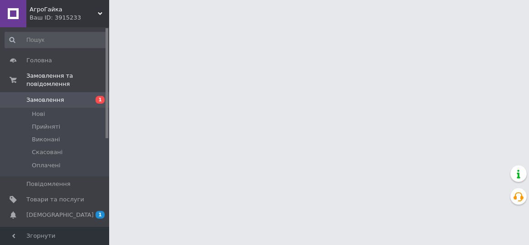 The height and width of the screenshot is (245, 529). What do you see at coordinates (46, 127) in the screenshot?
I see `span: Прийняті` at bounding box center [46, 127].